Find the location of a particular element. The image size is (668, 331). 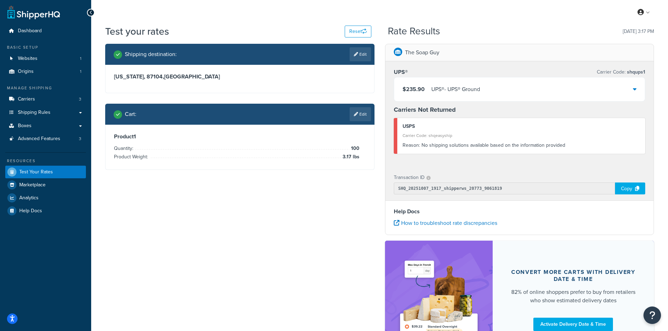

div: Manage Shipping is located at coordinates (46, 88).